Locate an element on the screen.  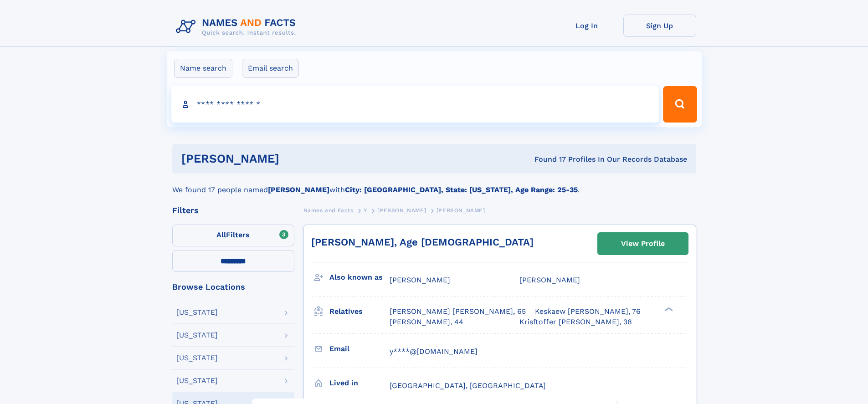
h3: Email is located at coordinates (360, 348).